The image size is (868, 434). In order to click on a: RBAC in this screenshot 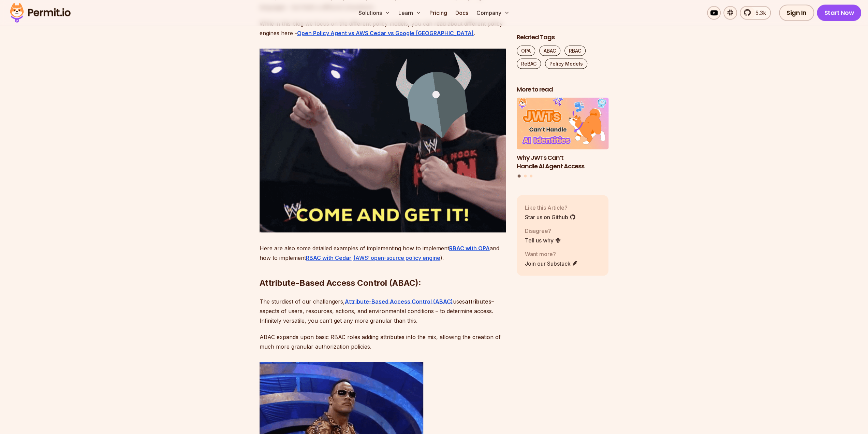, I will do `click(575, 51)`.